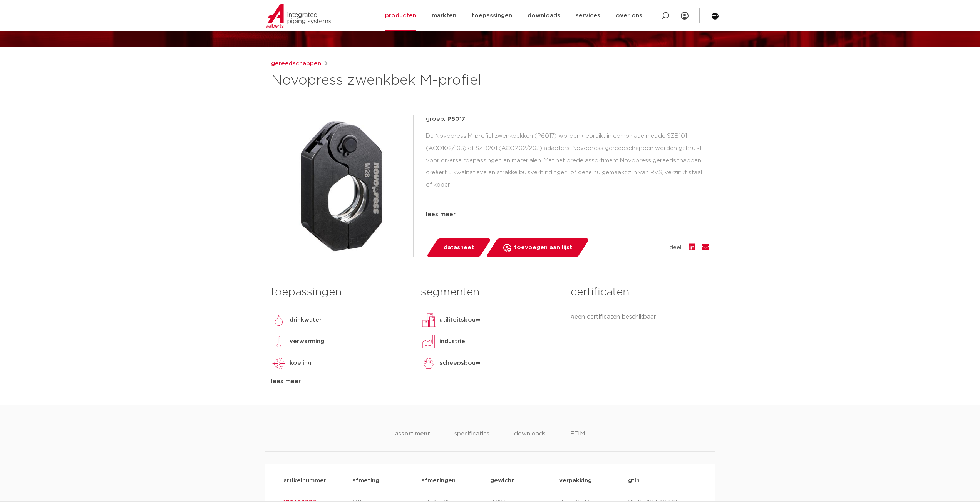 The height and width of the screenshot is (502, 980). I want to click on p: utiliteitsbouw, so click(460, 321).